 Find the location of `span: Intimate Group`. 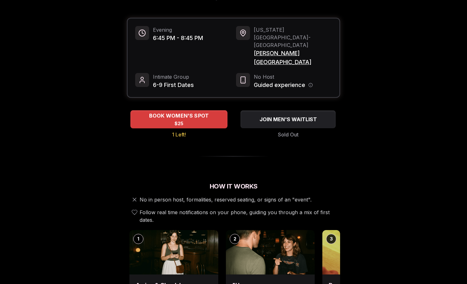

span: Intimate Group is located at coordinates (173, 77).